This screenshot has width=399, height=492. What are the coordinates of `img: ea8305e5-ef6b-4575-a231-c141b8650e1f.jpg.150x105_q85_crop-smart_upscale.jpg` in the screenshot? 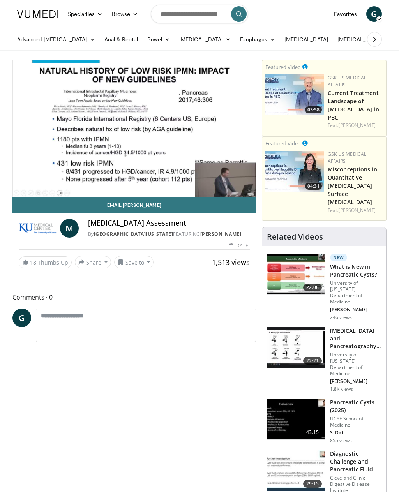 It's located at (295, 171).